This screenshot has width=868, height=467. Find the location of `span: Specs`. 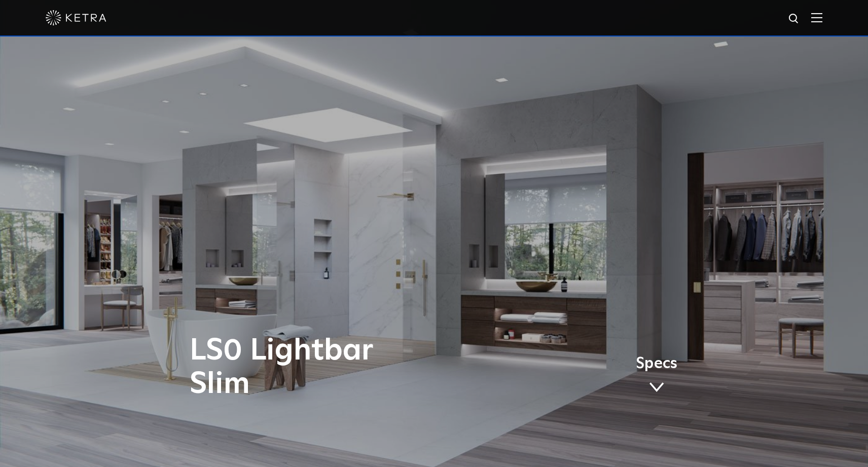

span: Specs is located at coordinates (656, 364).